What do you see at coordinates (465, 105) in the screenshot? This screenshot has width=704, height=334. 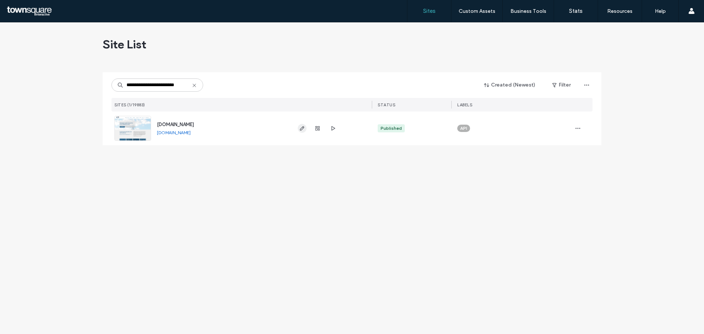 I see `span: LABELS` at bounding box center [465, 105].